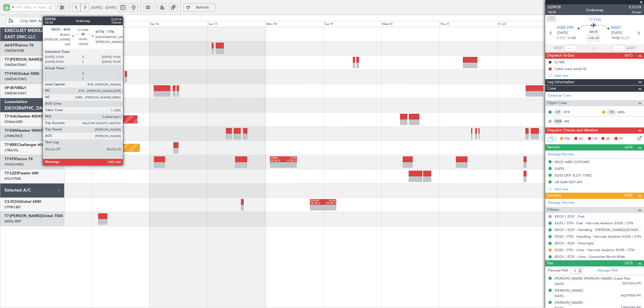 This screenshot has height=308, width=644. Describe the element at coordinates (13, 221) in the screenshot. I see `a: WSSL/XSP` at that location.